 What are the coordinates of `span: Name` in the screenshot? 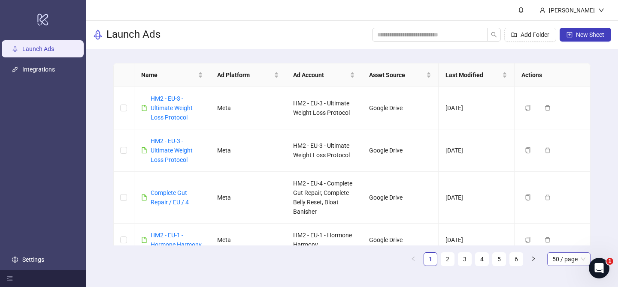 It's located at (169, 75).